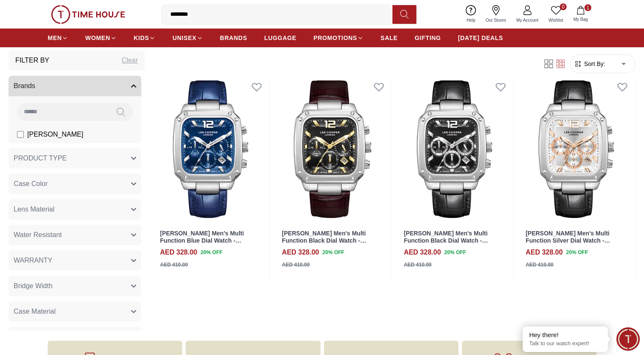 Image resolution: width=644 pixels, height=355 pixels. Describe the element at coordinates (187, 38) in the screenshot. I see `a: UNISEX` at that location.